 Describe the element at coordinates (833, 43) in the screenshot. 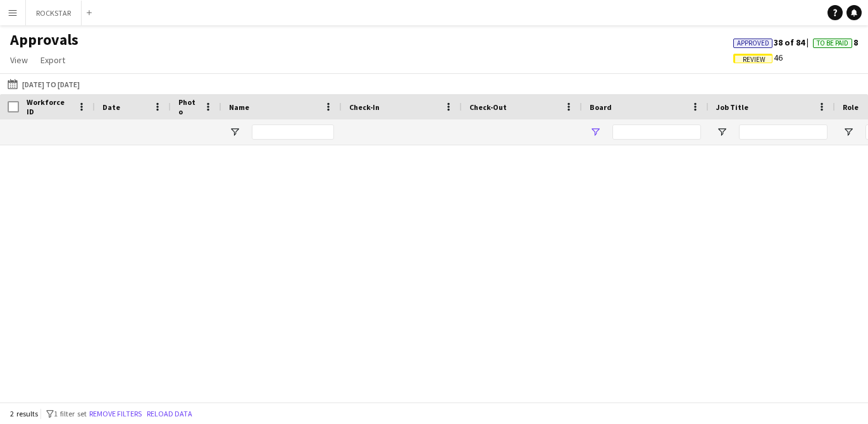

I see `span: To Be Paid` at that location.